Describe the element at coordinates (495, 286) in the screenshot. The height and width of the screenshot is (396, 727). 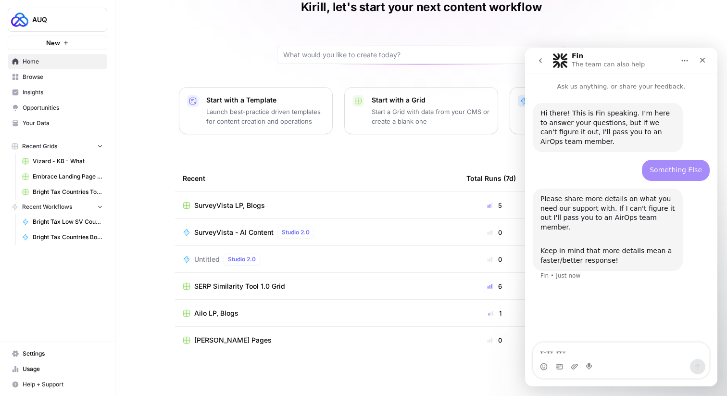
I see `div: 6` at that location.